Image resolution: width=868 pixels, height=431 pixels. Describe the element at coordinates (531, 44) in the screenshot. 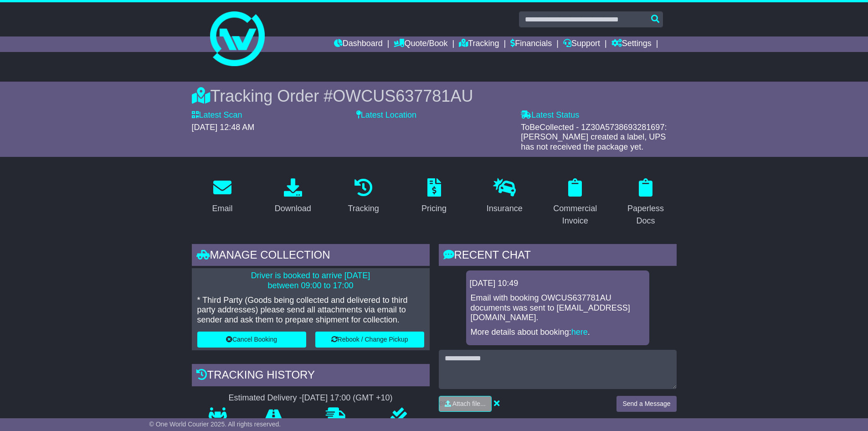

I see `a: Financials` at that location.